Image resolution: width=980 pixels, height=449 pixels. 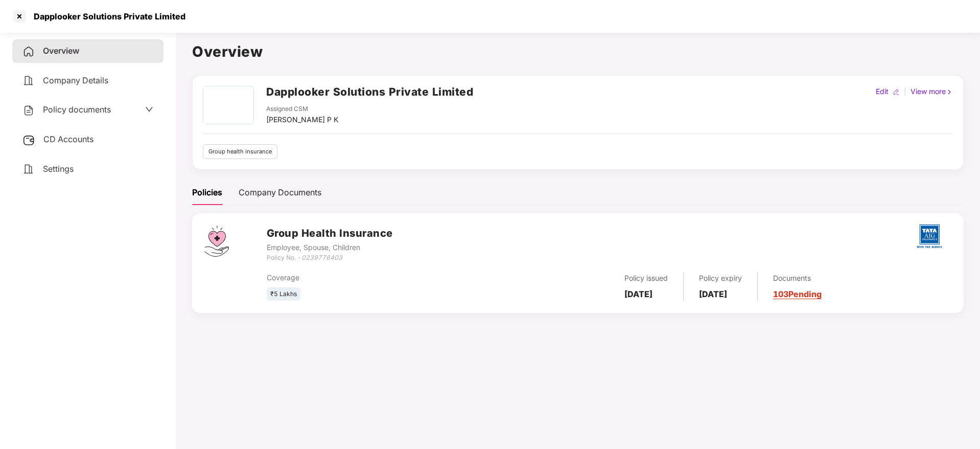 I want to click on div: Edit, so click(x=882, y=92).